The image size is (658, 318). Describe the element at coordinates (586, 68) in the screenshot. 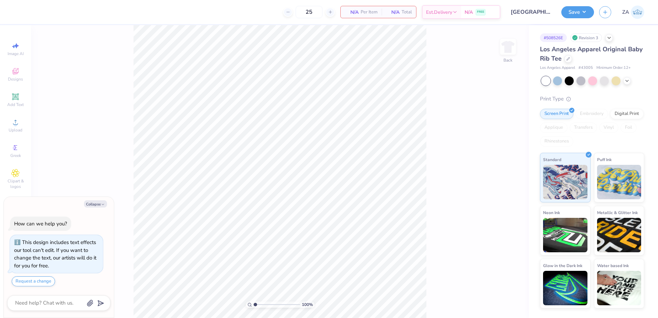

I see `span: # 43005` at that location.